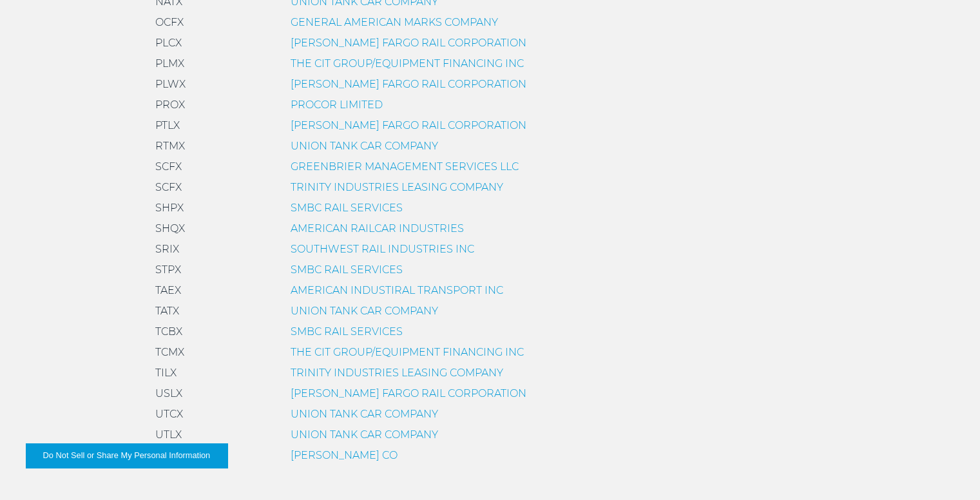 This screenshot has width=980, height=500. I want to click on a: SOUTHWEST RAIL INDUSTRIES INC, so click(382, 249).